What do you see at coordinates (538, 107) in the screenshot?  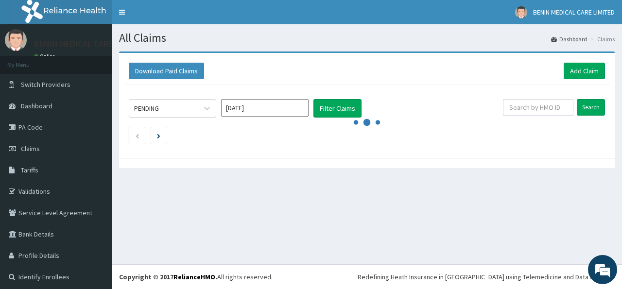 I see `input: Search by HMO ID` at bounding box center [538, 107].